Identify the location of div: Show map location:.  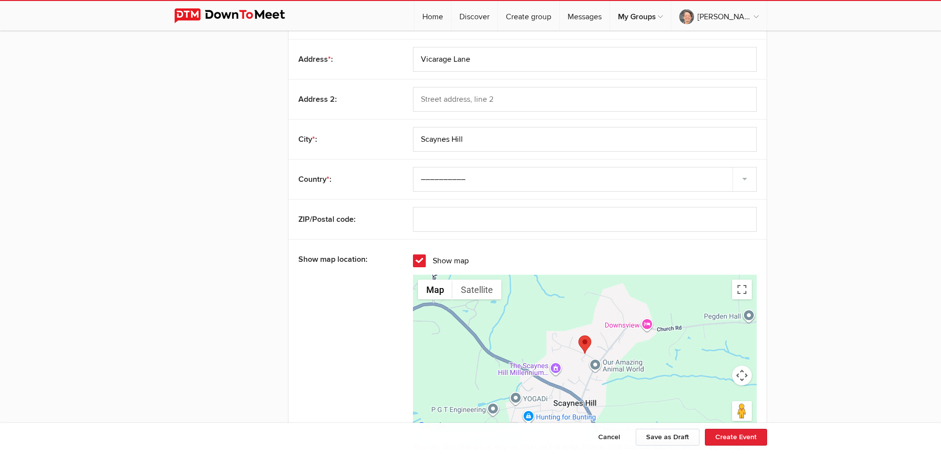
(344, 259).